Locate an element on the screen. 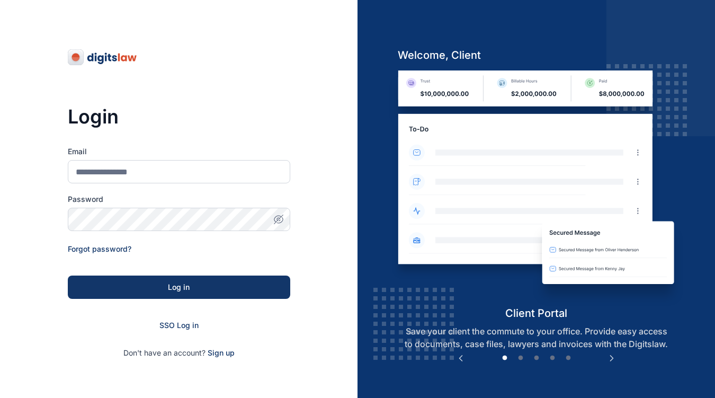  p: Save your client the commute to your office. Provide easy access to documents, case files, lawyer... is located at coordinates (536, 337).